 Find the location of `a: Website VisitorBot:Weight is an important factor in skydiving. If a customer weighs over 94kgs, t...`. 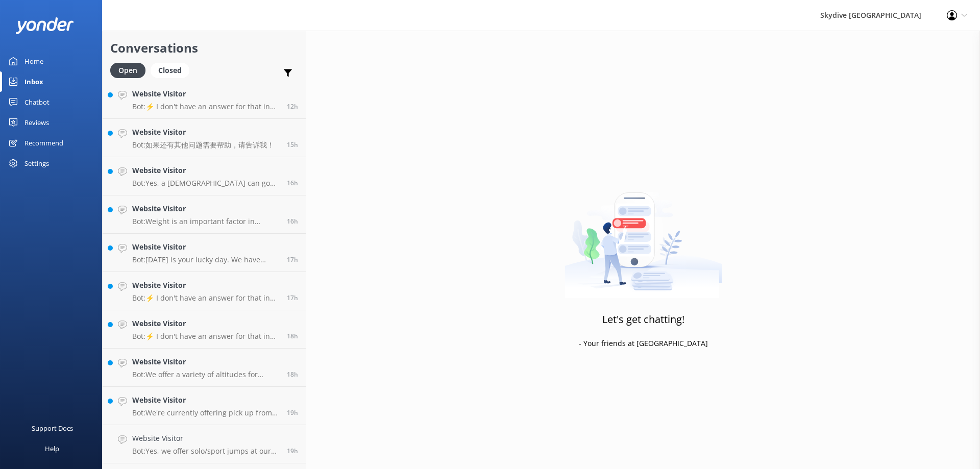

a: Website VisitorBot:Weight is an important factor in skydiving. If a customer weighs over 94kgs, t... is located at coordinates (204, 214).